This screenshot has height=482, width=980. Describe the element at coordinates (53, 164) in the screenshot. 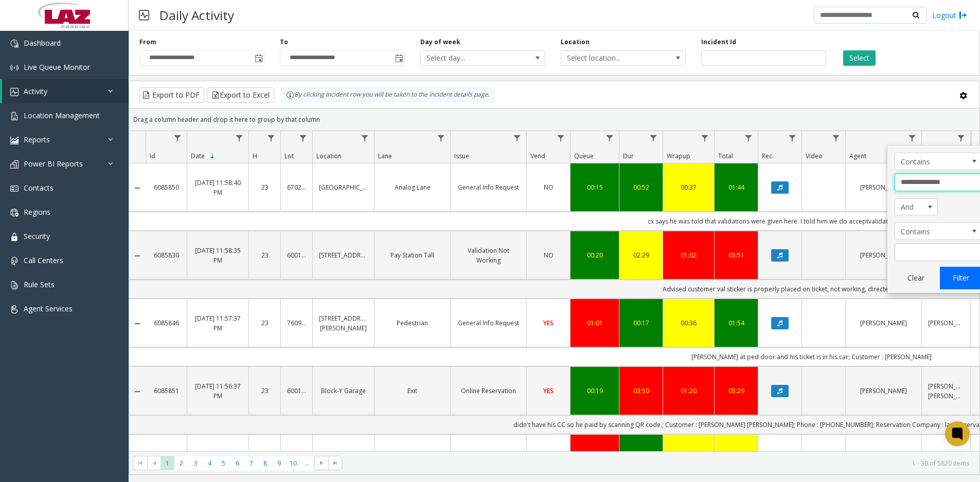

I see `span: Power BI Reports` at that location.